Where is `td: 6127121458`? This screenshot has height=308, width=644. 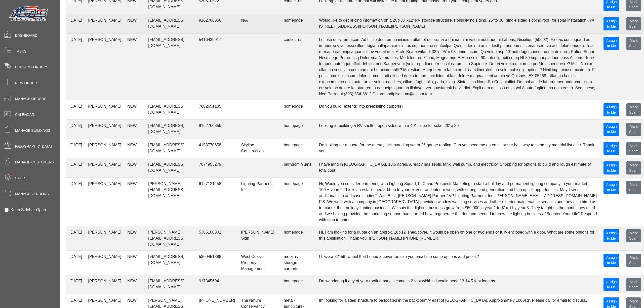
td: 6127121458 is located at coordinates (217, 202).